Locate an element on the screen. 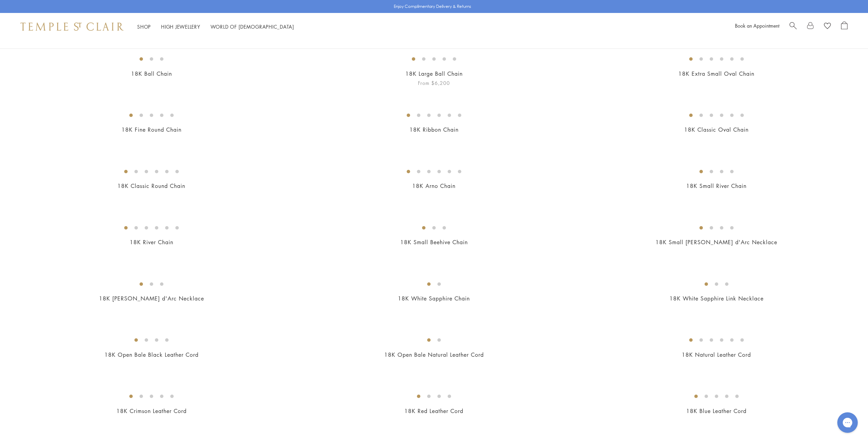 Image resolution: width=868 pixels, height=442 pixels. a: 18K Large Ball Chain is located at coordinates (434, 74).